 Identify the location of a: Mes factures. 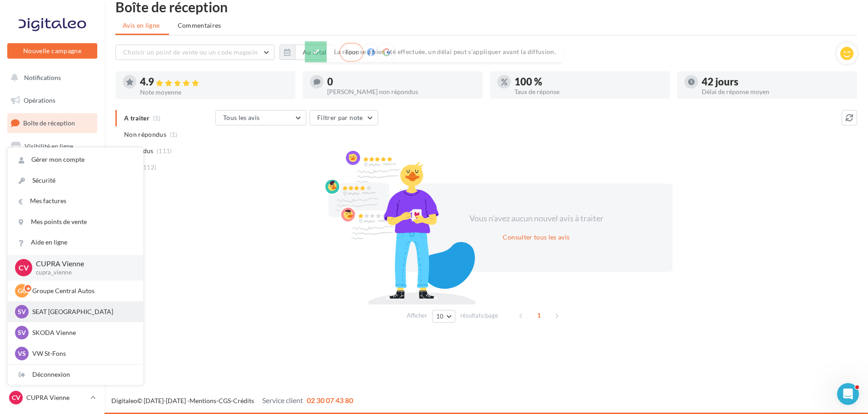
(76, 201).